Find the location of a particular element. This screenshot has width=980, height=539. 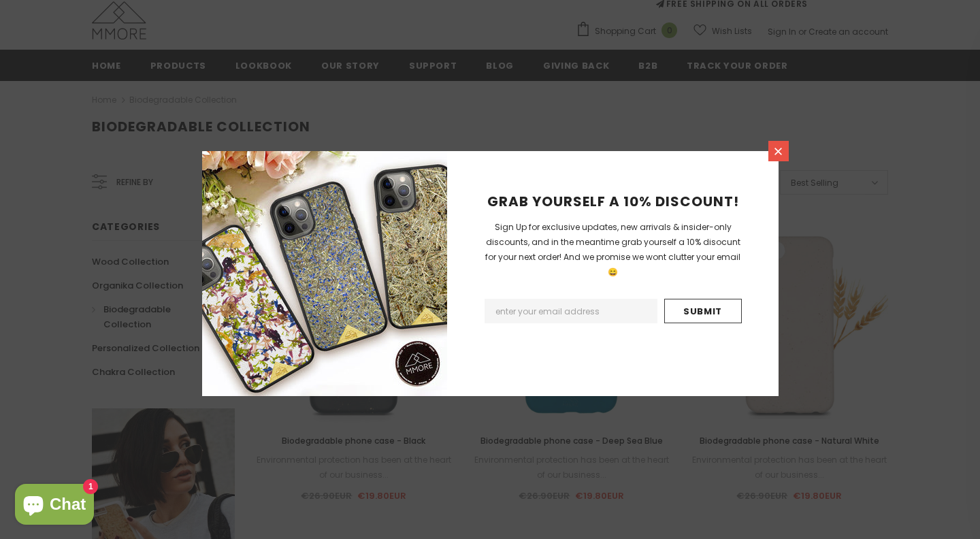

input: Email Address is located at coordinates (571, 311).